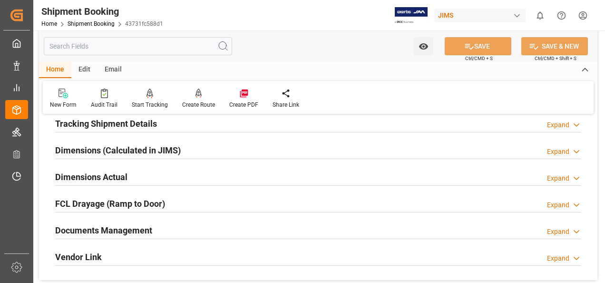 The image size is (605, 283). I want to click on div: Edit, so click(84, 70).